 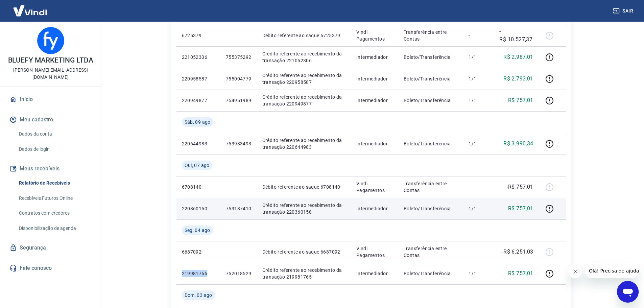 I want to click on p: Crédito referente ao recebimento da transação 220958587, so click(x=304, y=79).